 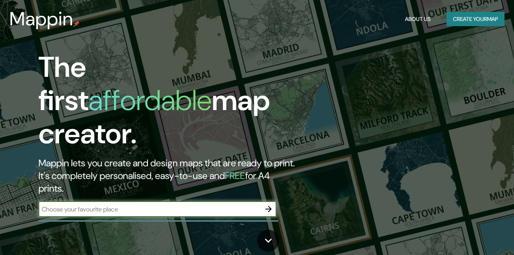 What do you see at coordinates (77, 24) in the screenshot?
I see `img: mappin-pin` at bounding box center [77, 24].